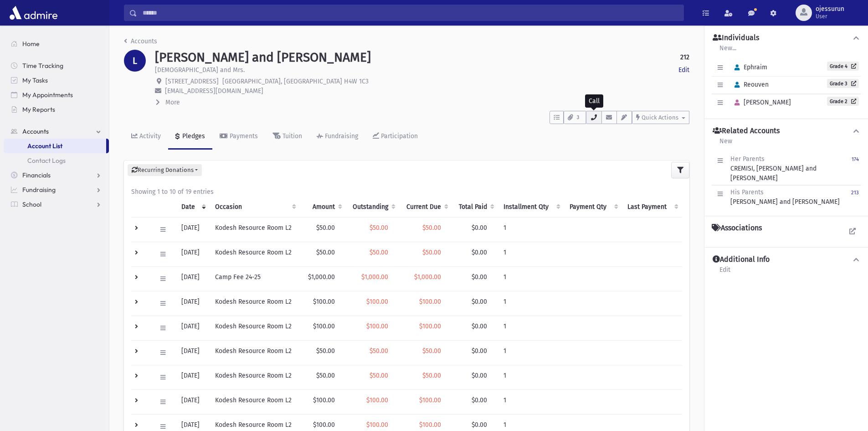  I want to click on th: Current Due: activate to sort column ascending, so click(426, 207).